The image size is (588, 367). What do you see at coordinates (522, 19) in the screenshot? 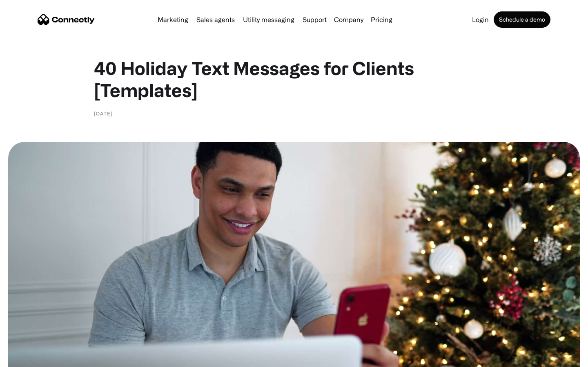
I see `a: Schedule a demo` at bounding box center [522, 19].